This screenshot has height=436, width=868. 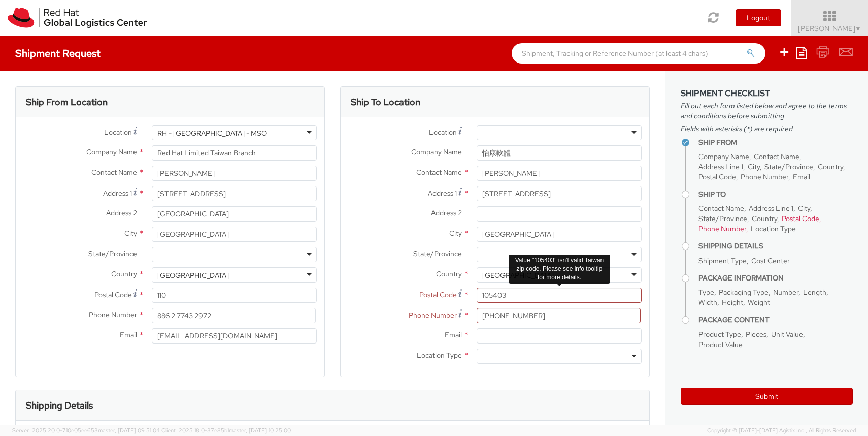 What do you see at coordinates (756, 334) in the screenshot?
I see `span: Pieces` at bounding box center [756, 334].